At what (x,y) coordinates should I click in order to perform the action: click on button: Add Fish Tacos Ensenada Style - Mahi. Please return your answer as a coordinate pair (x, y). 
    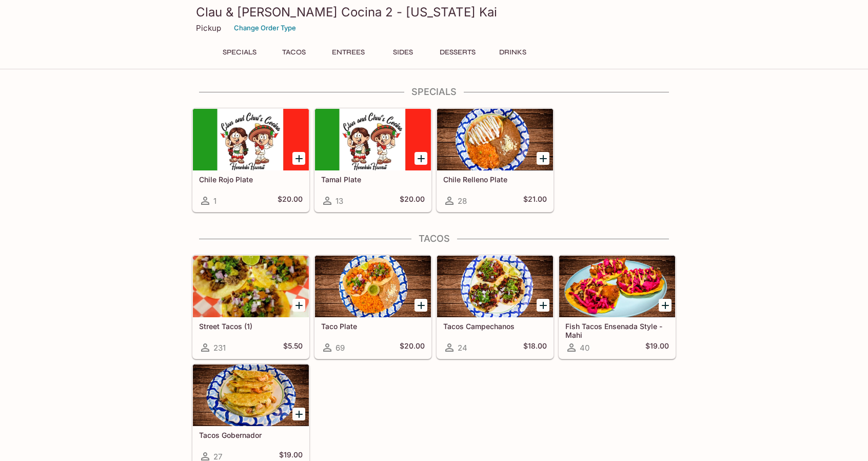
    Looking at the image, I should click on (665, 305).